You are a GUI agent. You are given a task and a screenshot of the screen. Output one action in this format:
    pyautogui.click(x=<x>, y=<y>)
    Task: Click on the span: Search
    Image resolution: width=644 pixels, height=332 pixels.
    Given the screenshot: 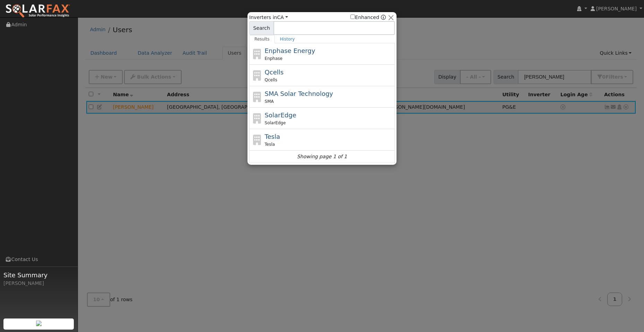 What is the action you would take?
    pyautogui.click(x=261, y=28)
    